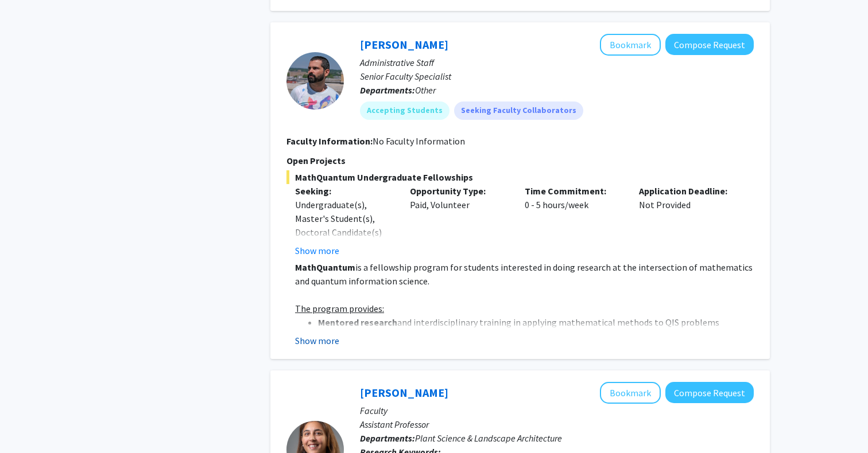 The width and height of the screenshot is (868, 453). What do you see at coordinates (520, 161) in the screenshot?
I see `p: Open Projects` at bounding box center [520, 161].